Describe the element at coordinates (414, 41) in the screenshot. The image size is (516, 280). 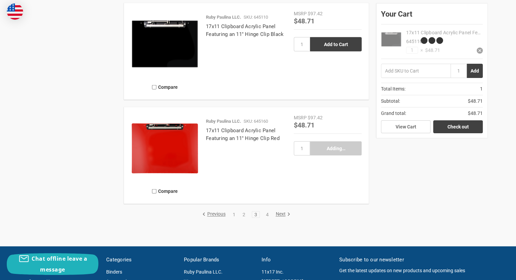
I see `span: 645110` at that location.